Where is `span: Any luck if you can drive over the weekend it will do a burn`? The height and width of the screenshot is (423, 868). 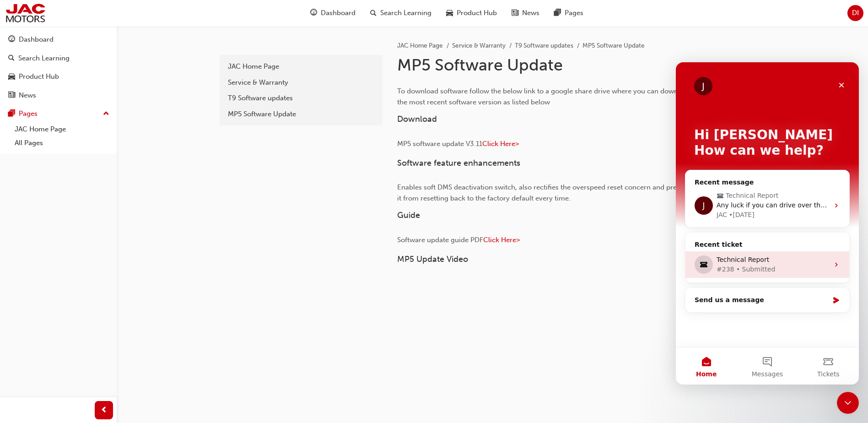
span: Any luck if you can drive over the weekend it will do a burn is located at coordinates (136, 143).